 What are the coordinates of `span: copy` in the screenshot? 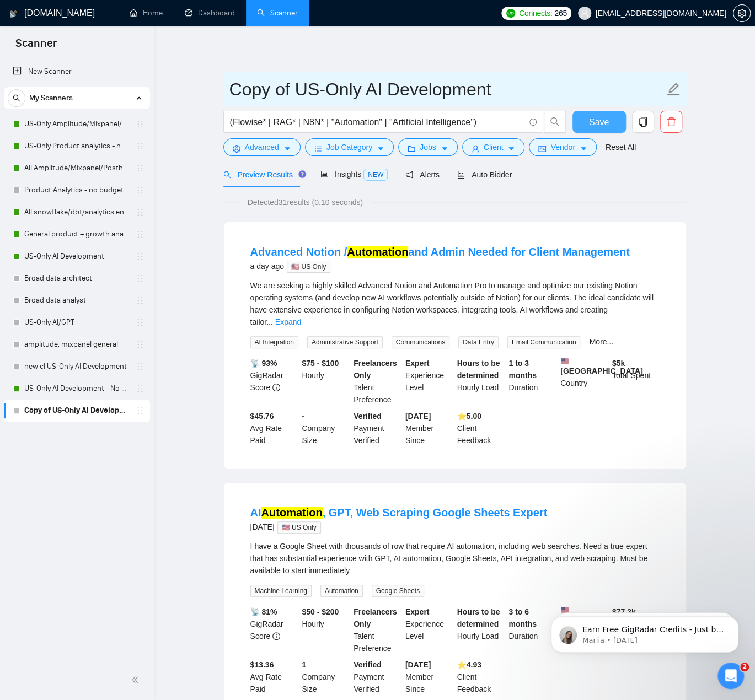 It's located at (643, 121).